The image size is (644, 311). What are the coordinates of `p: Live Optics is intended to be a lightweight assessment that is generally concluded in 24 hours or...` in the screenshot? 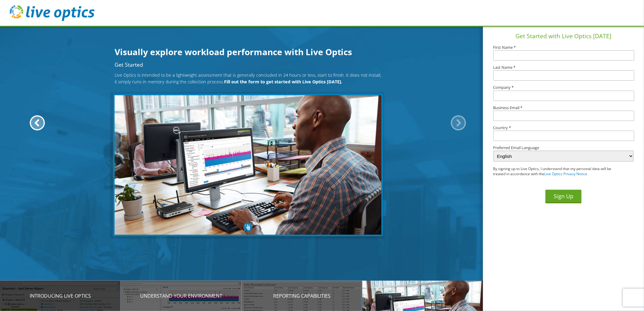 It's located at (248, 79).